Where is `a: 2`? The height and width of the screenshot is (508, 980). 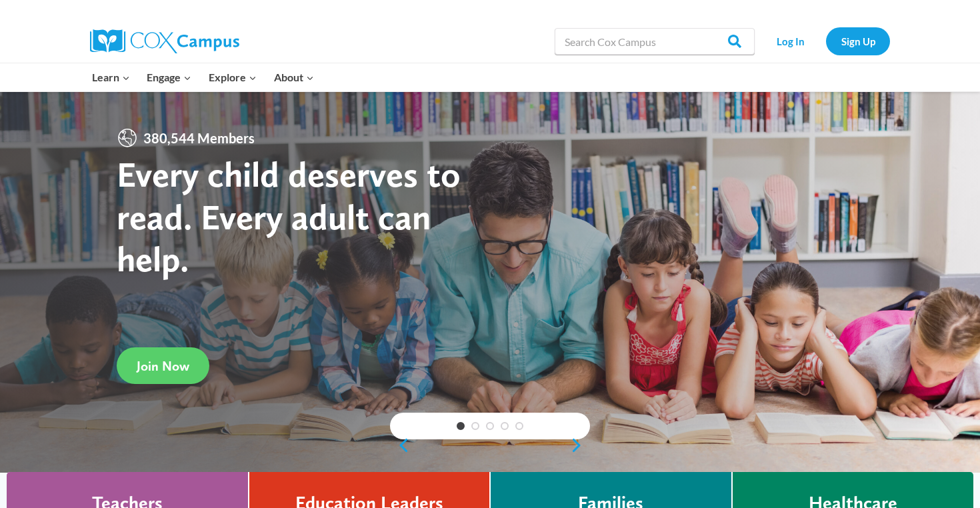 a: 2 is located at coordinates (475, 425).